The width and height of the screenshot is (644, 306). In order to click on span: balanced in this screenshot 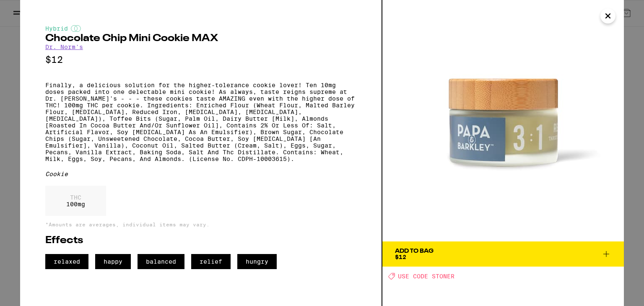, I will do `click(161, 261)`.